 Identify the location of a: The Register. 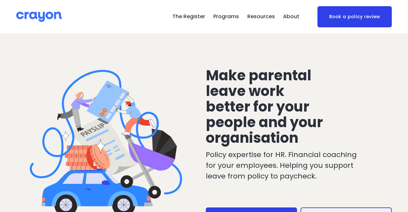
(189, 17).